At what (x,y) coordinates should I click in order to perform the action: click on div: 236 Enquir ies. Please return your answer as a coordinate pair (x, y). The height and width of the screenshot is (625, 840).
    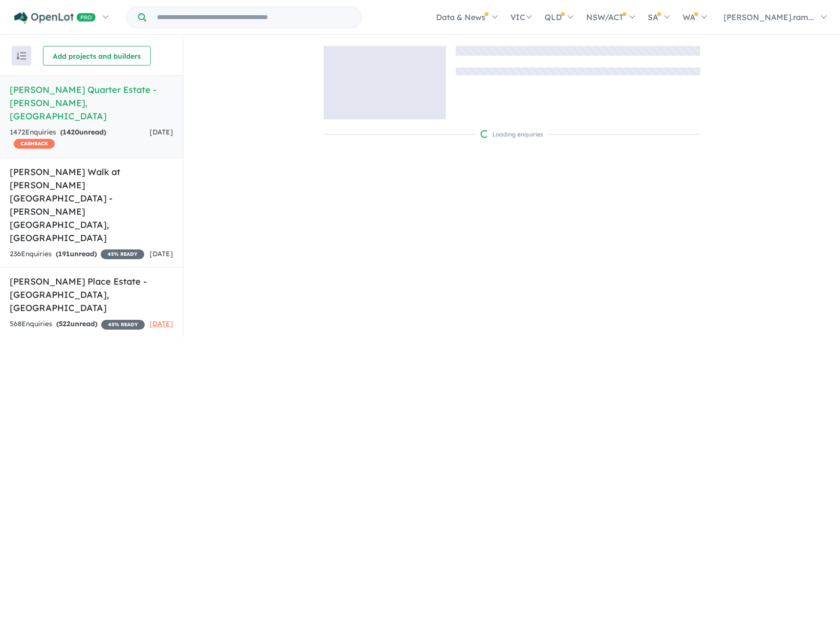
    Looking at the image, I should click on (77, 255).